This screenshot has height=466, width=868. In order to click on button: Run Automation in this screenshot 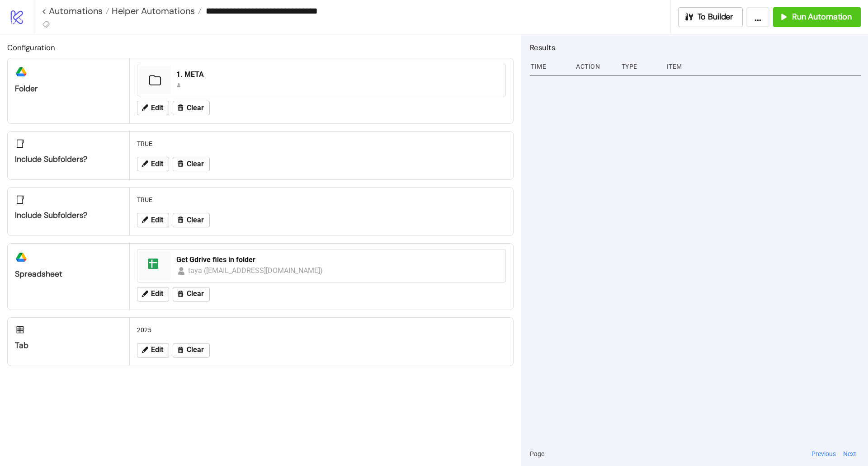, I will do `click(817, 17)`.